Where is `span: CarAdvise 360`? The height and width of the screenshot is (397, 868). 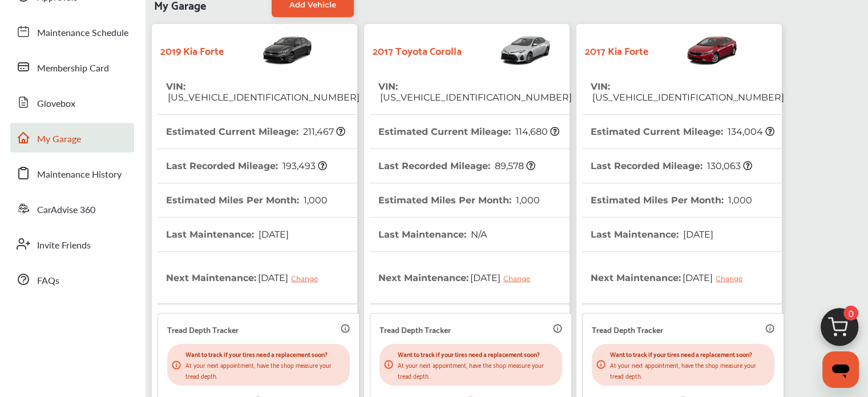
span: CarAdvise 360 is located at coordinates (66, 210).